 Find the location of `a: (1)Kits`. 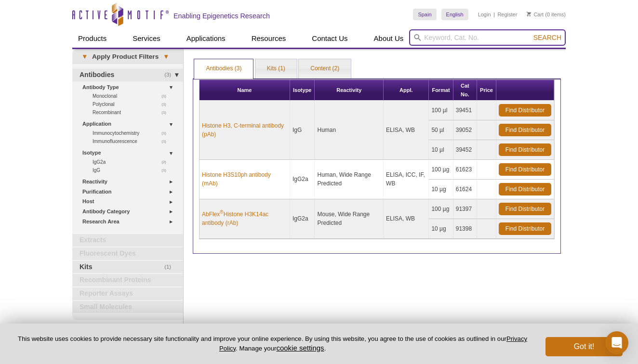

a: (1)Kits is located at coordinates (127, 268).